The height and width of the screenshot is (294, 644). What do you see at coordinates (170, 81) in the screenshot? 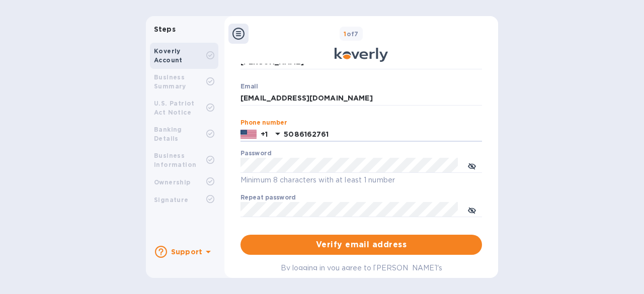
I see `b: Business Summary` at bounding box center [170, 81].